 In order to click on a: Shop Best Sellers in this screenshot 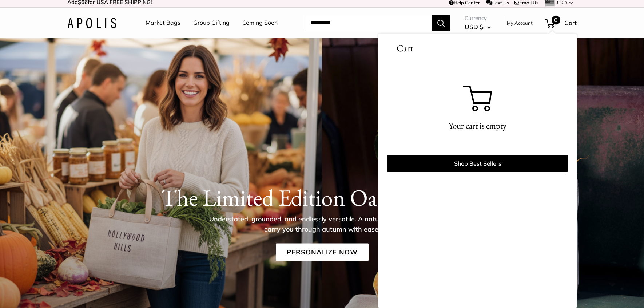, I will do `click(477, 164)`.